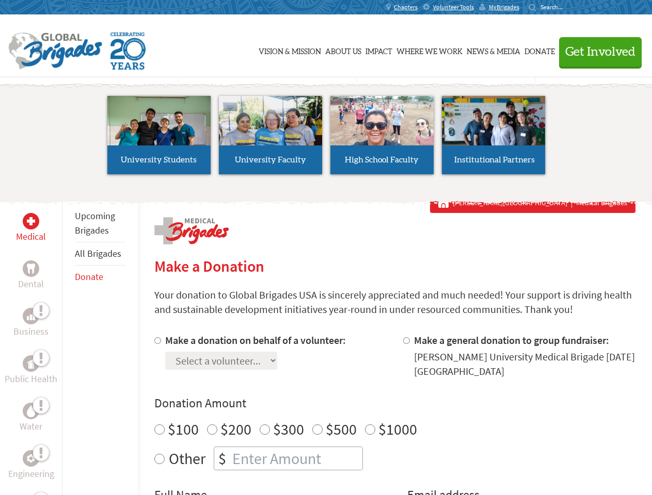  What do you see at coordinates (255, 340) in the screenshot?
I see `label: Make a donation on behalf of a volunteer:` at bounding box center [255, 340].